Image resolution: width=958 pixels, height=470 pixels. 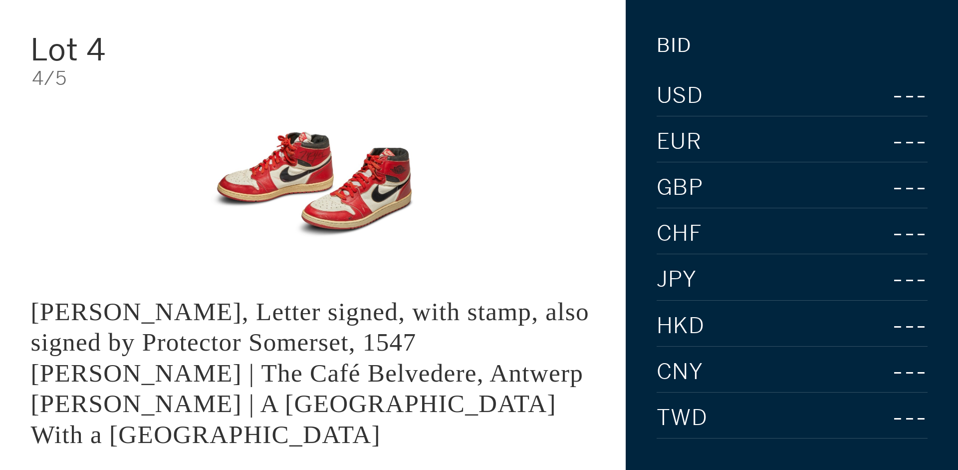 What do you see at coordinates (313, 78) in the screenshot?
I see `div: 4/5` at bounding box center [313, 78].